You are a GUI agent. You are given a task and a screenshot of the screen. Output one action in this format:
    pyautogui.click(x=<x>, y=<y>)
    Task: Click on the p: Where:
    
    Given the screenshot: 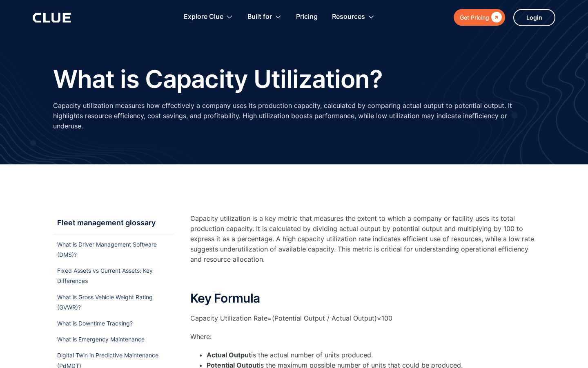 What is the action you would take?
    pyautogui.click(x=363, y=336)
    